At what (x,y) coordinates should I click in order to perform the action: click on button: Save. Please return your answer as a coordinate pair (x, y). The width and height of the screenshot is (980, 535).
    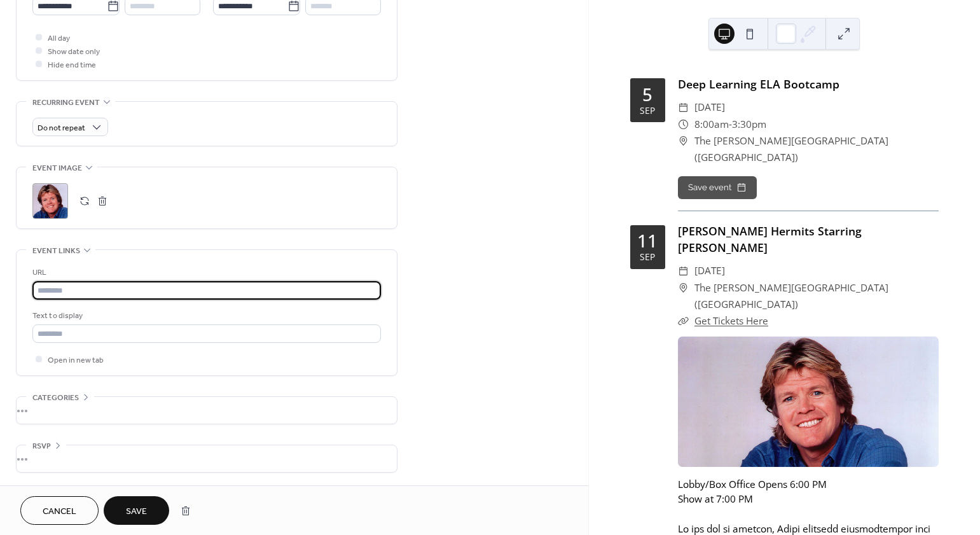
    Looking at the image, I should click on (136, 510).